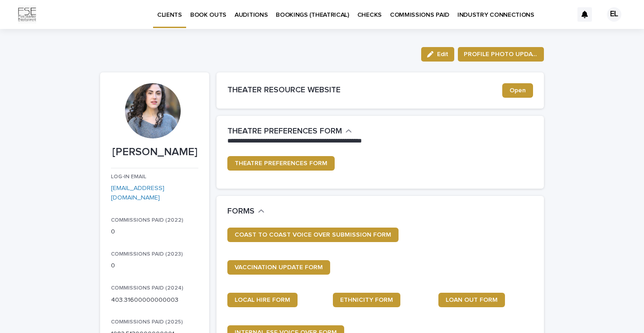  What do you see at coordinates (366, 300) in the screenshot?
I see `a: ETHNICITY FORM` at bounding box center [366, 300].